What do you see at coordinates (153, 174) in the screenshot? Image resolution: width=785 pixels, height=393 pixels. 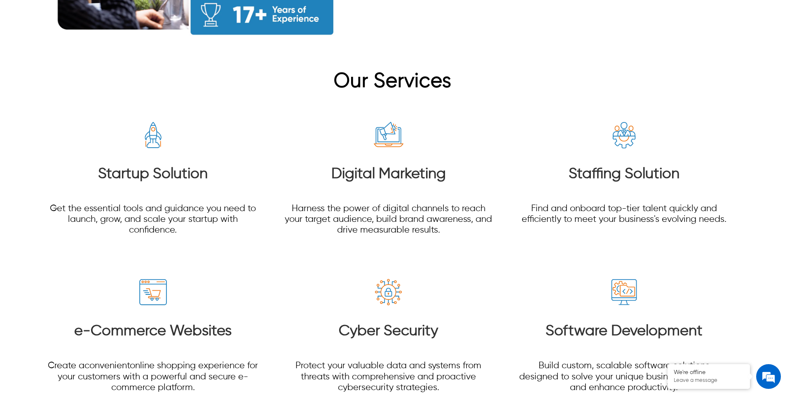 I see `h3: Startup Solution` at bounding box center [153, 174].